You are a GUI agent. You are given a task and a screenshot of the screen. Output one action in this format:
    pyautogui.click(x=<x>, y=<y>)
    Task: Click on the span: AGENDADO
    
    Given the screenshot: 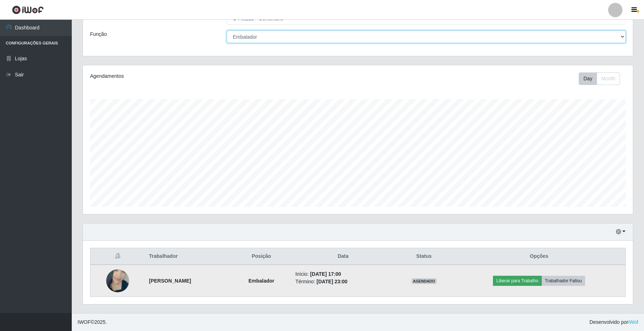 What is the action you would take?
    pyautogui.click(x=424, y=282)
    